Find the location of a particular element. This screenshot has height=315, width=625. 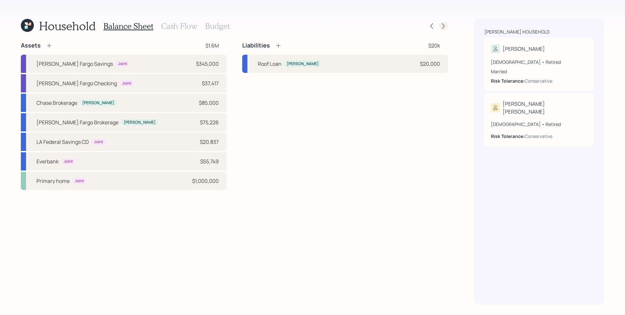

div: LA Federal Savings CD is located at coordinates (62, 142).